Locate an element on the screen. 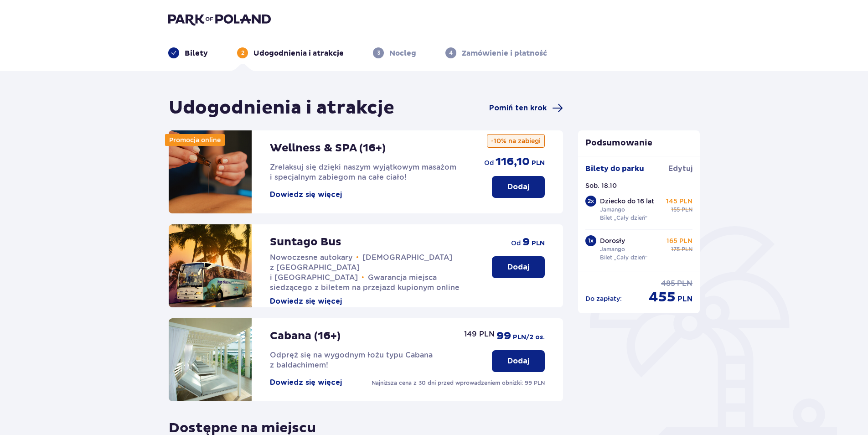 Image resolution: width=868 pixels, height=435 pixels. span: Odpręż się na wygodnym łożu typu Cabana z baldachimem! is located at coordinates (351, 360).